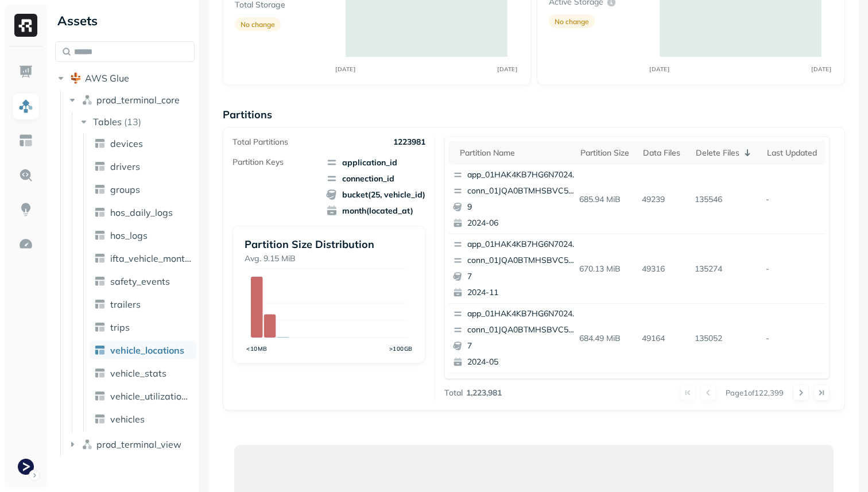 The width and height of the screenshot is (868, 492). Describe the element at coordinates (376, 195) in the screenshot. I see `span: bucket(25, vehicle_id)` at that location.